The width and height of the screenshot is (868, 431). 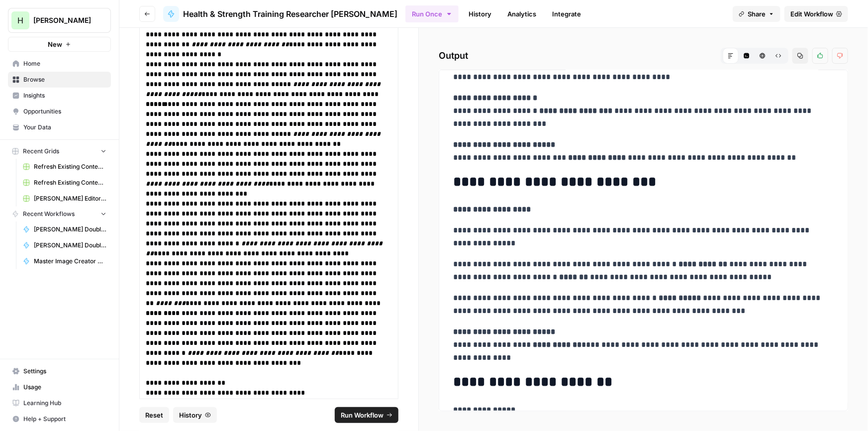 What do you see at coordinates (59, 45) in the screenshot?
I see `button: New` at bounding box center [59, 45].